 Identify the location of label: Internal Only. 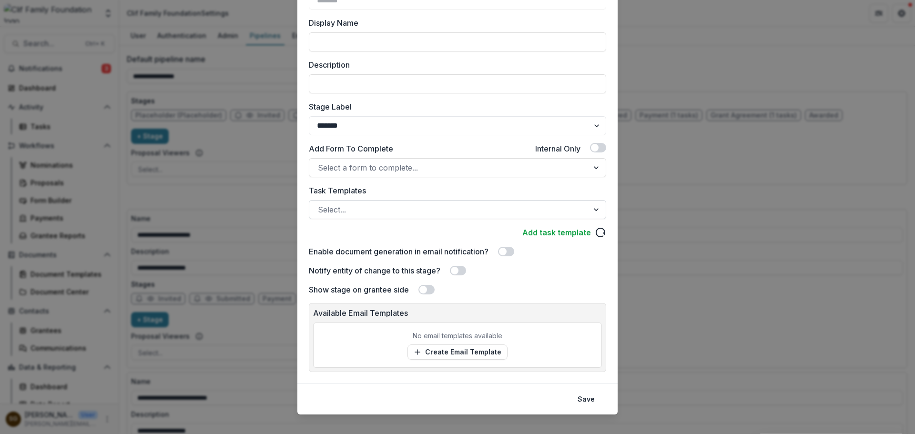
(558, 149).